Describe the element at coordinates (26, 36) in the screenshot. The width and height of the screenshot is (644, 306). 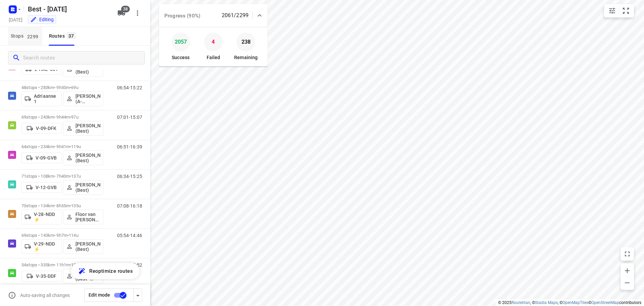
I see `span: Stops` at that location.